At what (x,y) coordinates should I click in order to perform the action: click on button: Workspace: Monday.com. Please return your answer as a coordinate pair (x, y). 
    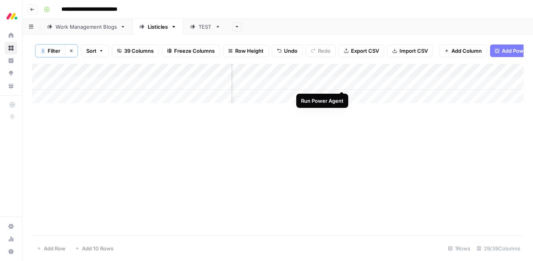
    Looking at the image, I should click on (11, 16).